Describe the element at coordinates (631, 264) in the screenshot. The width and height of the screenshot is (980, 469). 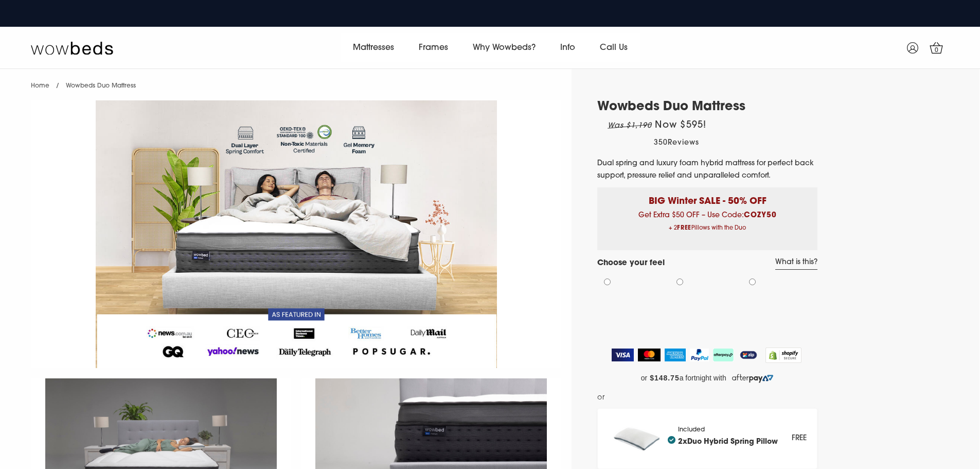
I see `h4: Choose your feel` at that location.